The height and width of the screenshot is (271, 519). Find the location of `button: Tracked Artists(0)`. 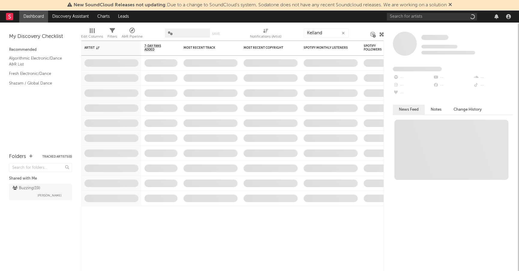

button: Tracked Artists(0) is located at coordinates (57, 157).